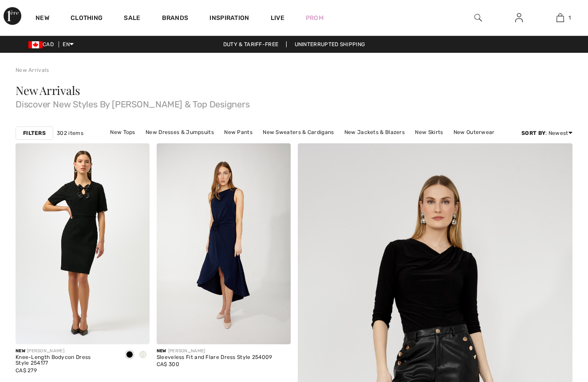 Image resolution: width=588 pixels, height=382 pixels. I want to click on a: New Dresses & Jumpsuits, so click(180, 132).